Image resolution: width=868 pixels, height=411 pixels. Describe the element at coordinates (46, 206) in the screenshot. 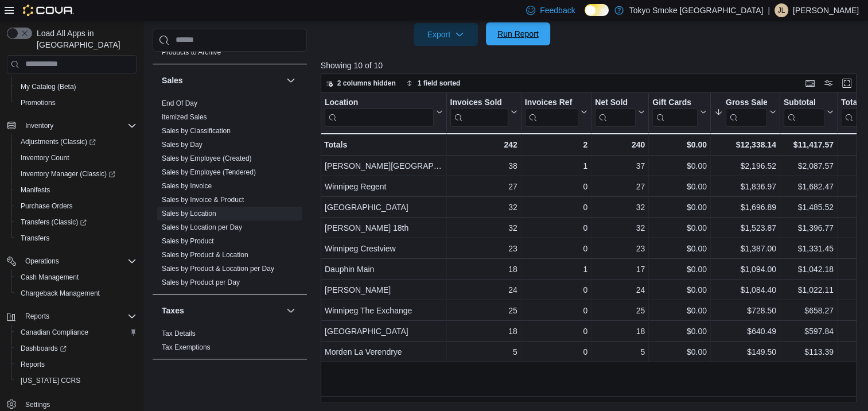

I see `a: Purchase Orders` at that location.